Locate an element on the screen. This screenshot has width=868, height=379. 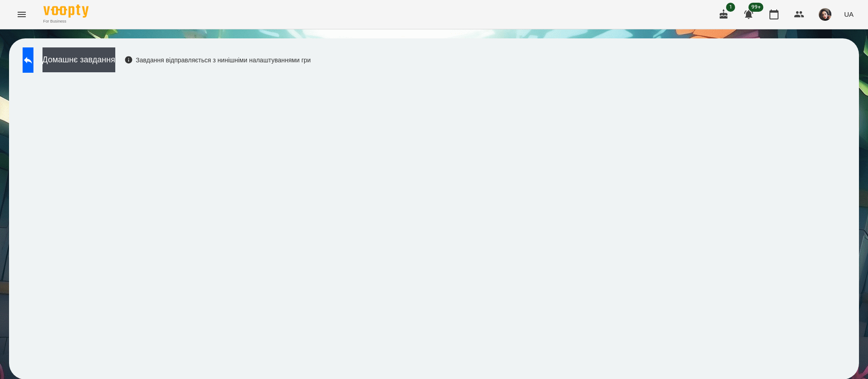
span: 99+ is located at coordinates (756, 7).